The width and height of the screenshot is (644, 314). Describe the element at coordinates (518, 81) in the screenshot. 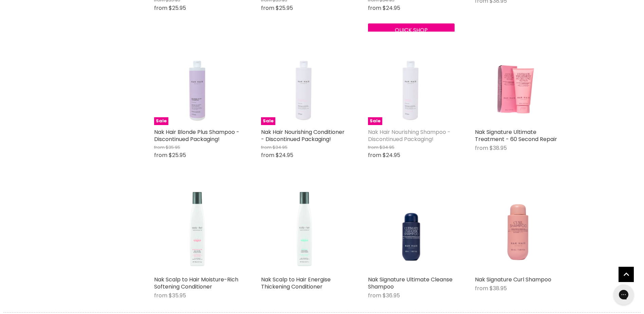

I see `img: Nak Signature Ultimate Treatment - 60 Second Repair` at that location.